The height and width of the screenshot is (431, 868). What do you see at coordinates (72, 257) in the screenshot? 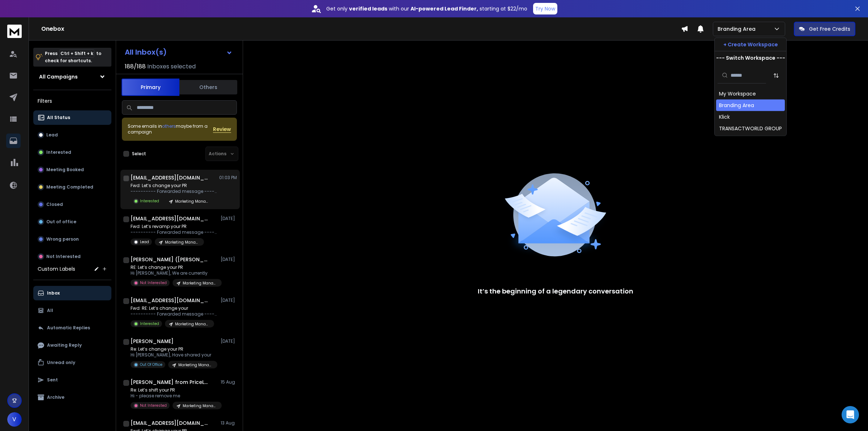
I see `button: Not Interested` at bounding box center [72, 257].